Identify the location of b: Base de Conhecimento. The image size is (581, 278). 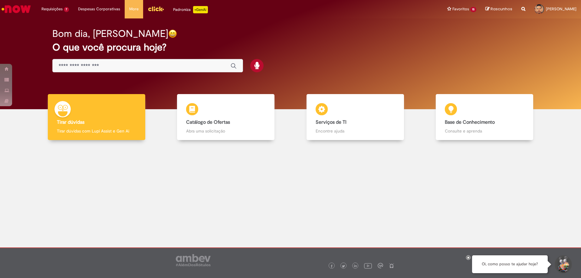
(470, 122).